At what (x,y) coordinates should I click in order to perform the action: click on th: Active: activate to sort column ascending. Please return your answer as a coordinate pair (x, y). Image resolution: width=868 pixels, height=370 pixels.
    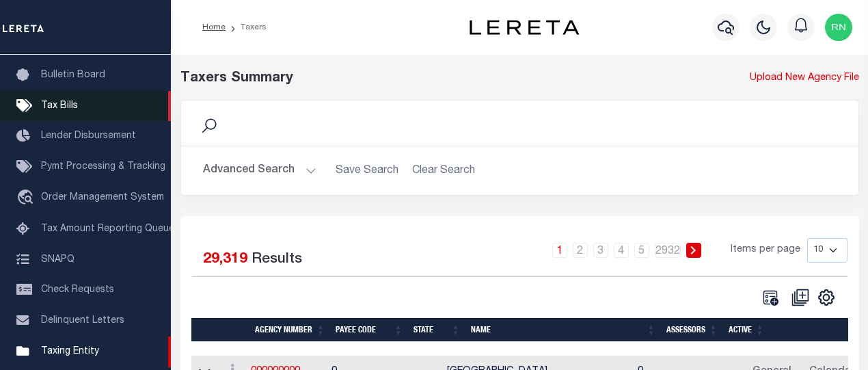
    Looking at the image, I should click on (747, 330).